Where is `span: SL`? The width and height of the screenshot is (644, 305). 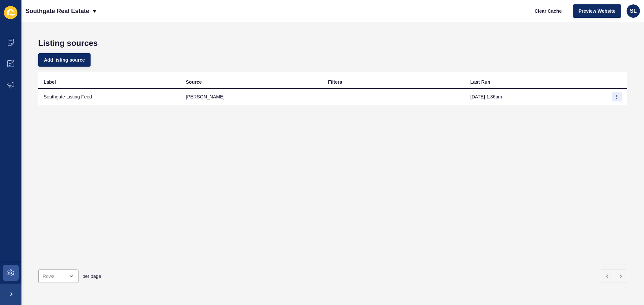 span: SL is located at coordinates (633, 11).